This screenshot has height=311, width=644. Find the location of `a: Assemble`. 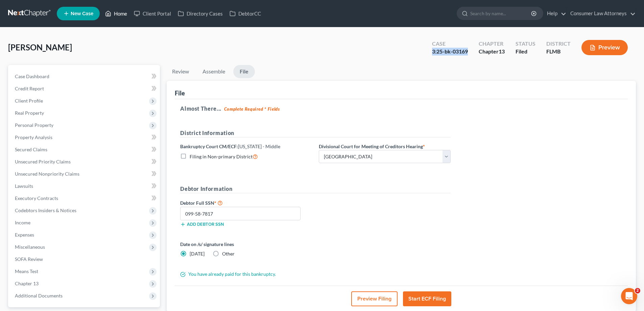

a: Assemble is located at coordinates (214, 71).